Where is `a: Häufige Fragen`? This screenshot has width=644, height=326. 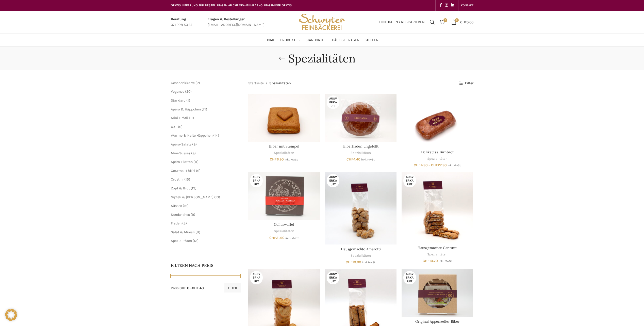 a: Häufige Fragen is located at coordinates (346, 40).